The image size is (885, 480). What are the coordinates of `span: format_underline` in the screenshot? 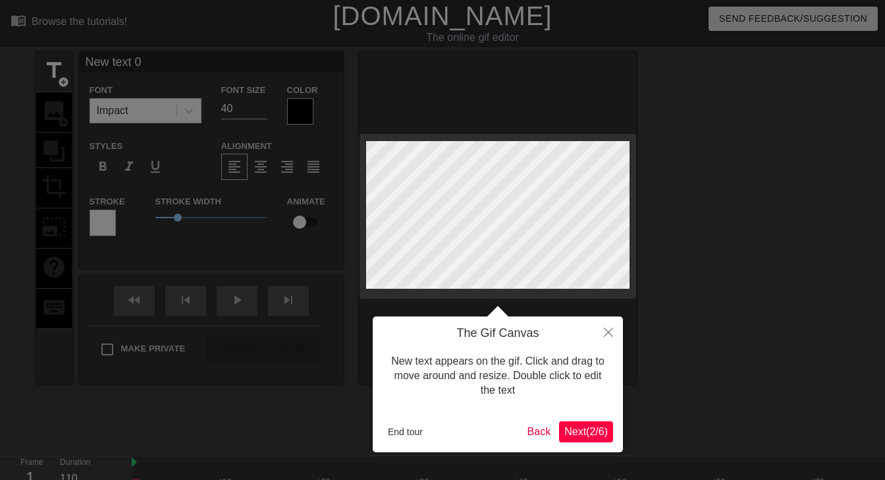 It's located at (155, 167).